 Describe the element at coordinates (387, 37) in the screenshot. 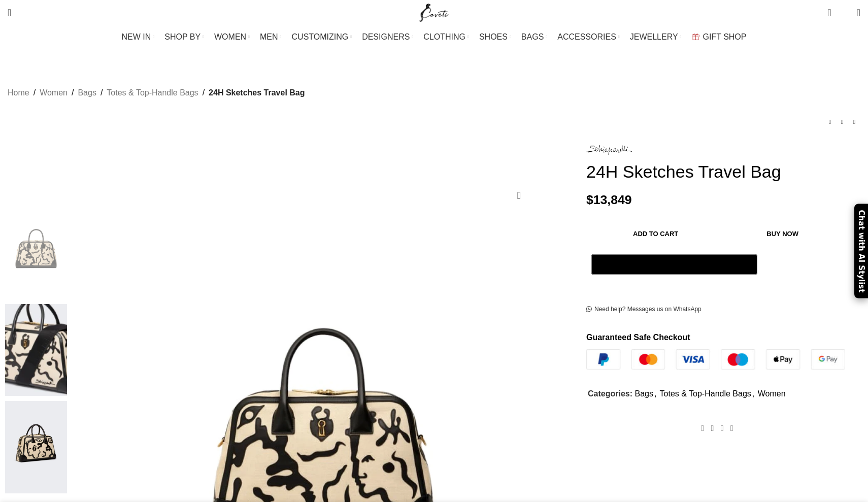

I see `a: DESIGNERS` at that location.